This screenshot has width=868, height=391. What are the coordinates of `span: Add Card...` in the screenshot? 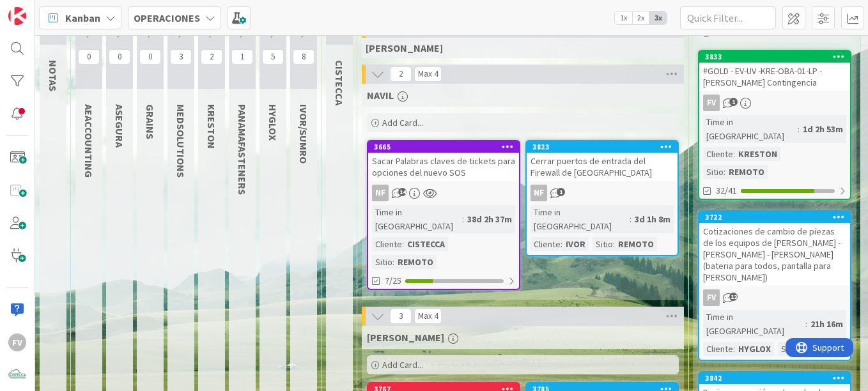 It's located at (403, 123).